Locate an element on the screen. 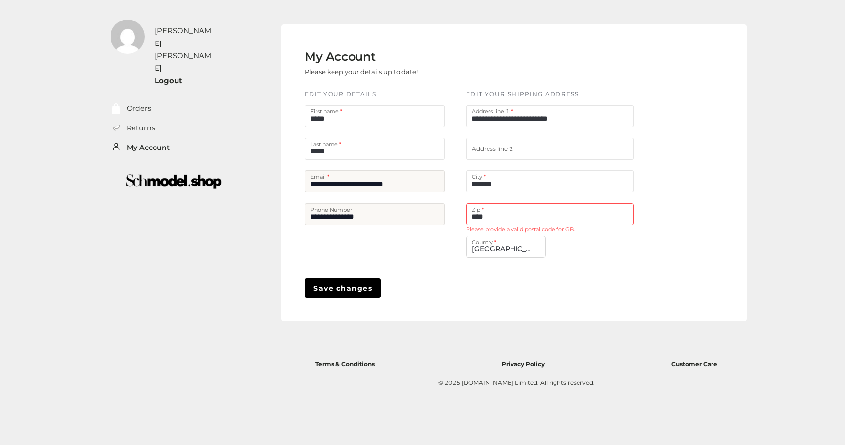 The image size is (845, 445). h2: My Account is located at coordinates (361, 57).